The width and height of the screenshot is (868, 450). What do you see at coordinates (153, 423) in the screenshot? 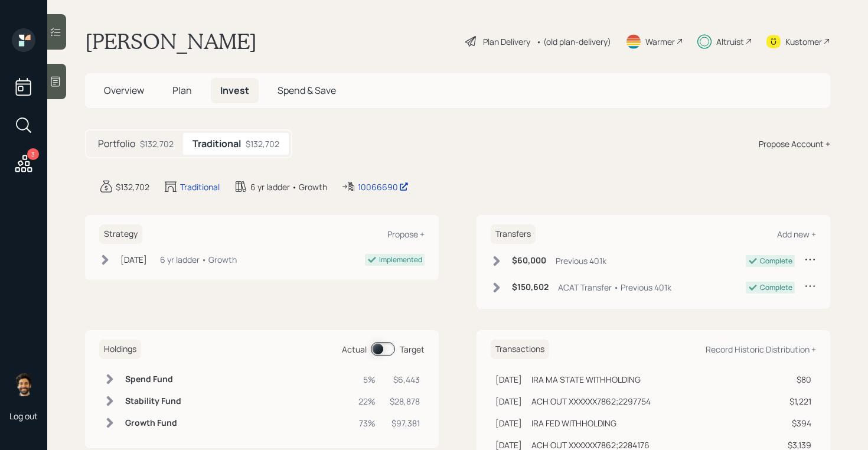
I see `h6: Growth Fund` at bounding box center [153, 423].